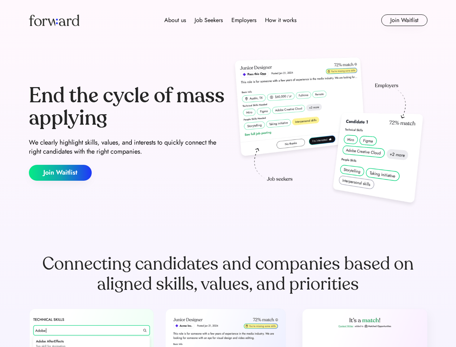 The height and width of the screenshot is (347, 456). What do you see at coordinates (175, 20) in the screenshot?
I see `div: About us` at bounding box center [175, 20].